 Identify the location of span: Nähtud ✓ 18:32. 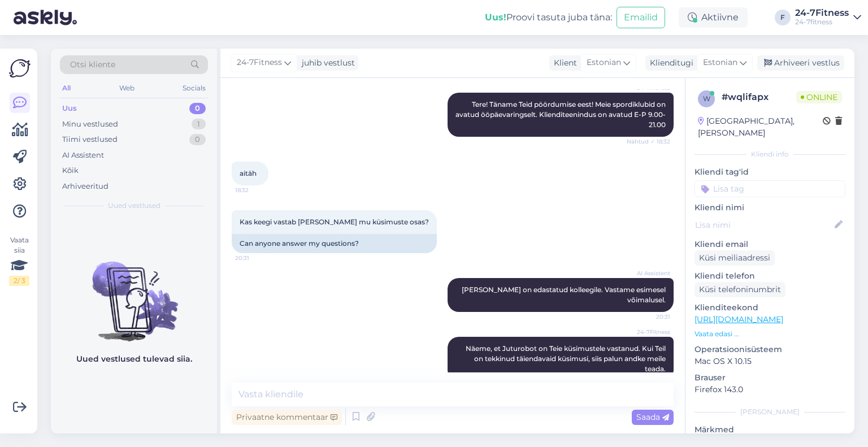
(648, 142).